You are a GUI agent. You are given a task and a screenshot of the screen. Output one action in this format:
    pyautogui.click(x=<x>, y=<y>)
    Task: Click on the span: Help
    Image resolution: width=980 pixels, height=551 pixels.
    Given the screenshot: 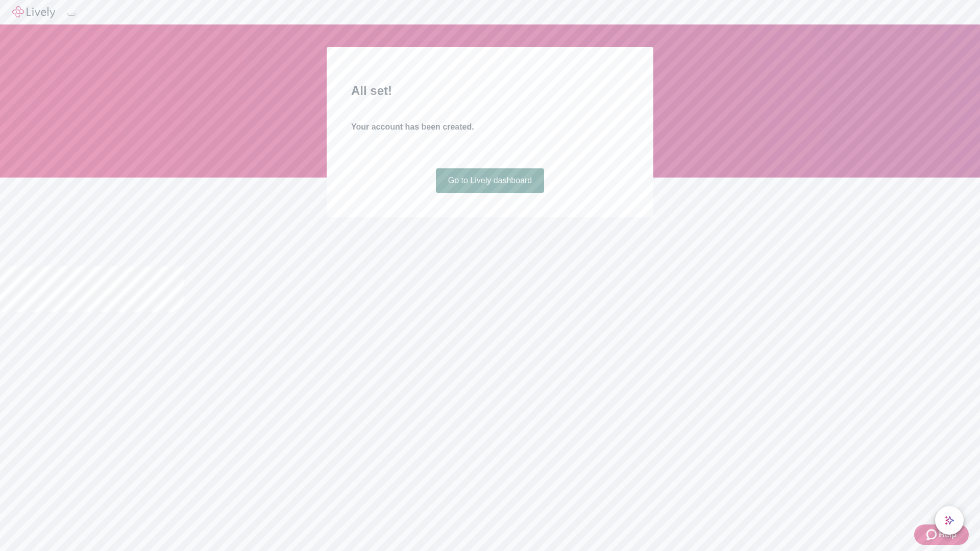 What is the action you would take?
    pyautogui.click(x=947, y=535)
    